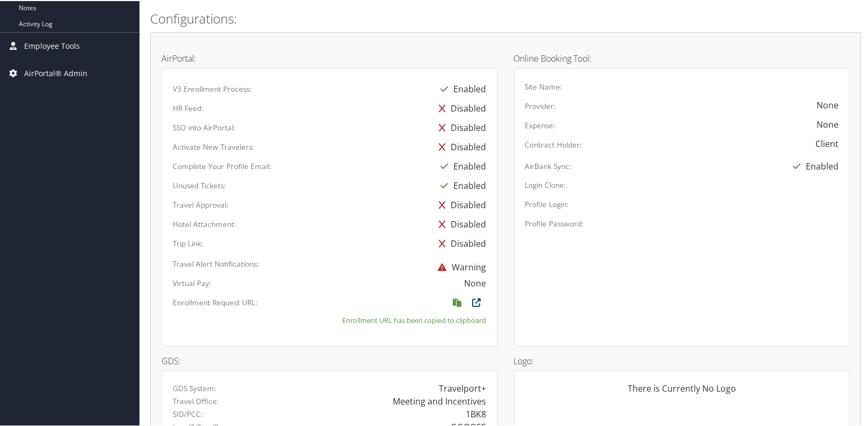 This screenshot has height=426, width=868. What do you see at coordinates (440, 400) in the screenshot?
I see `div: Meeting and Incentives` at bounding box center [440, 400].